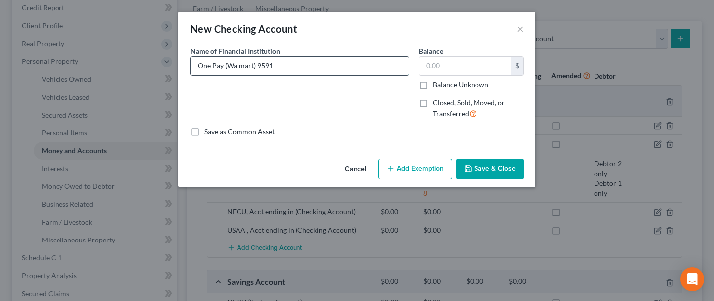 The image size is (714, 301). Describe the element at coordinates (461, 85) in the screenshot. I see `label: Balance Unknown` at that location.